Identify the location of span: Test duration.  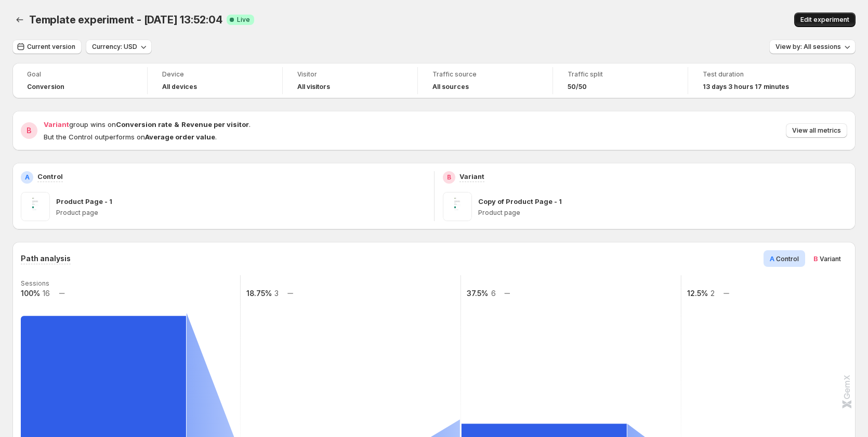
(756, 75).